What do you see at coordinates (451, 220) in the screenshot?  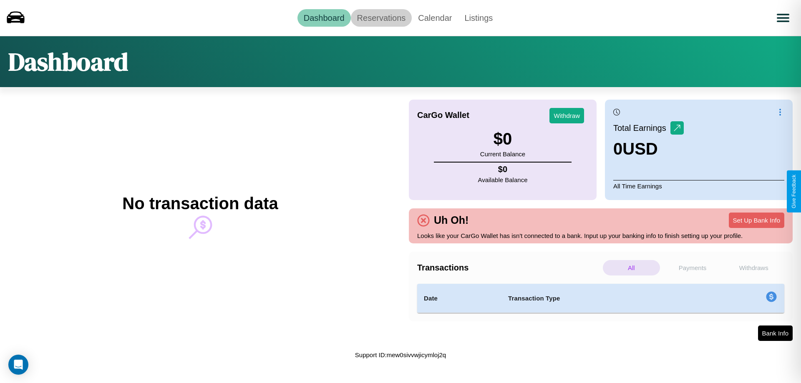 I see `h4: Uh Oh!` at bounding box center [451, 220].